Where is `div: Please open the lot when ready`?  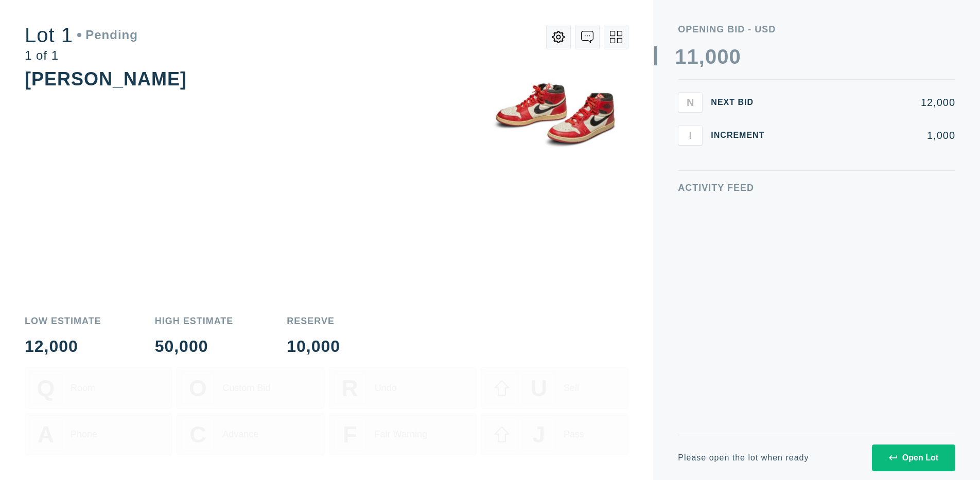
div: Please open the lot when ready is located at coordinates (744, 457).